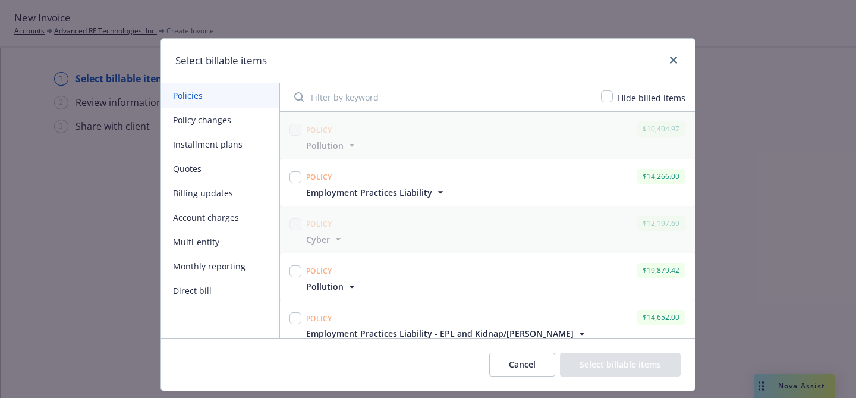 Image resolution: width=856 pixels, height=398 pixels. What do you see at coordinates (376, 192) in the screenshot?
I see `button: Employment Practices Liability` at bounding box center [376, 192].